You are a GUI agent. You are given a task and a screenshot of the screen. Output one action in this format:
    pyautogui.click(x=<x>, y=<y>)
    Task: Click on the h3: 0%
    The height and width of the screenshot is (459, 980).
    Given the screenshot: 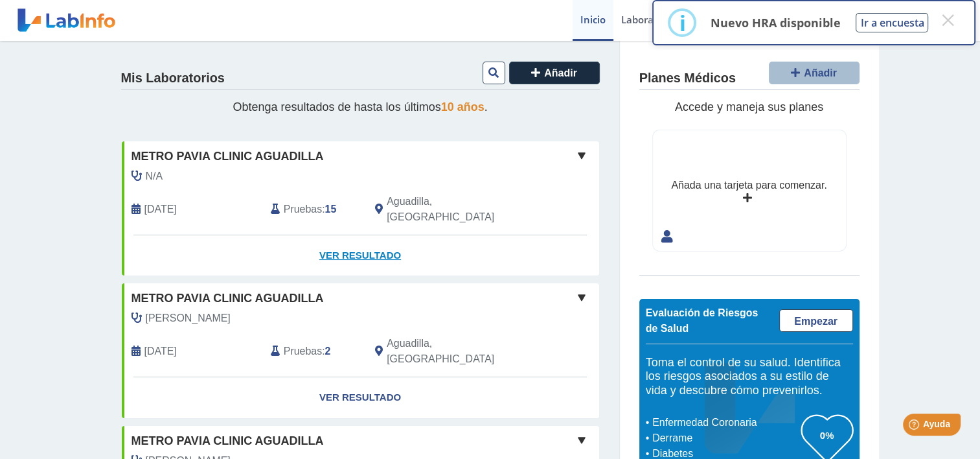 What is the action you would take?
    pyautogui.click(x=827, y=435)
    